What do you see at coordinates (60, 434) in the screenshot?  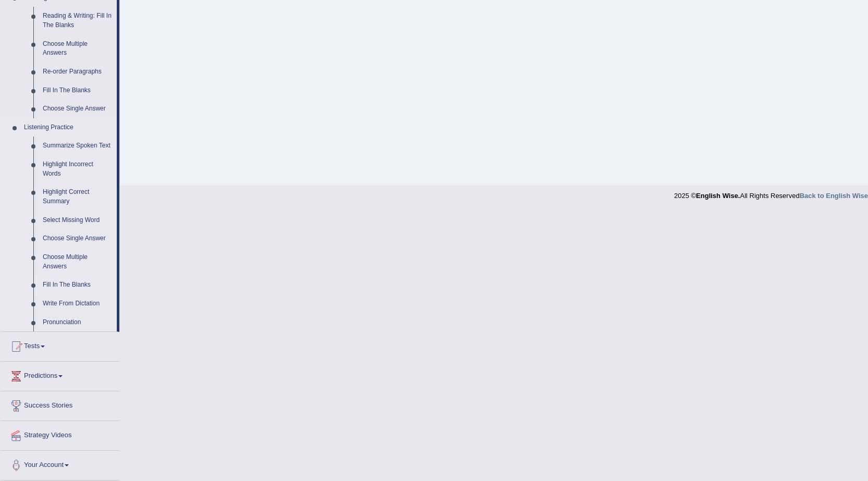 I see `a: Strategy Videos` at bounding box center [60, 434].